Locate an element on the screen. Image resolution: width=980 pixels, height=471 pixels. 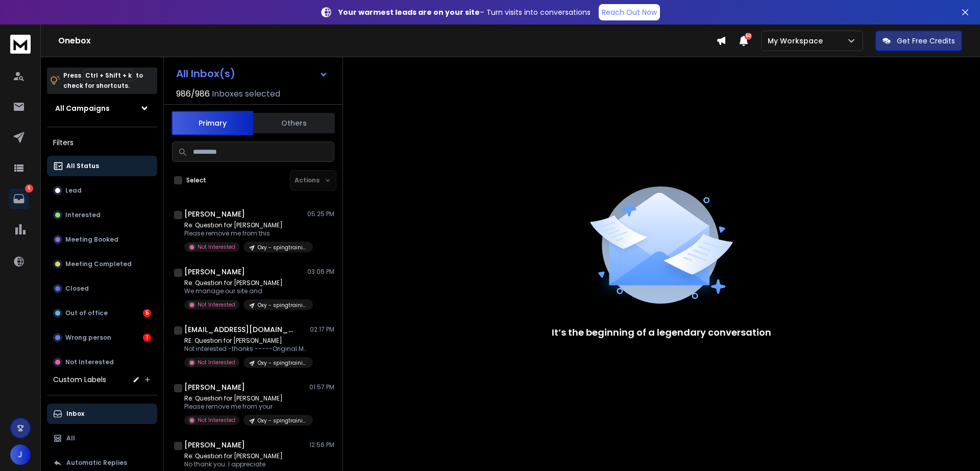
div: 1 is located at coordinates (147, 337).